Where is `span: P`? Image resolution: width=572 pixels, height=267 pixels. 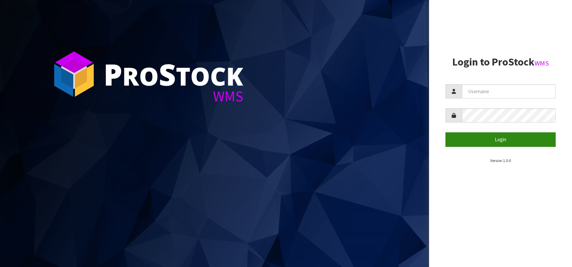
span: P is located at coordinates (113, 74).